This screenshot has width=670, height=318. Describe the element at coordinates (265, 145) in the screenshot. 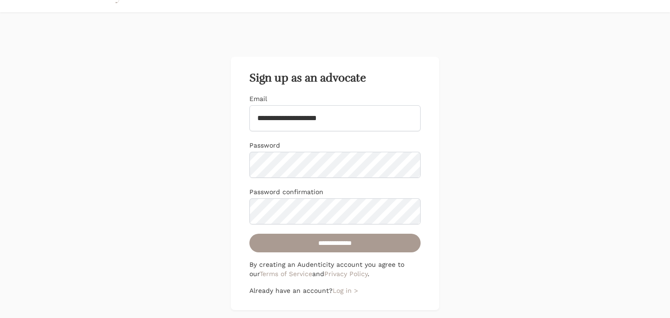

I see `label: Password` at that location.